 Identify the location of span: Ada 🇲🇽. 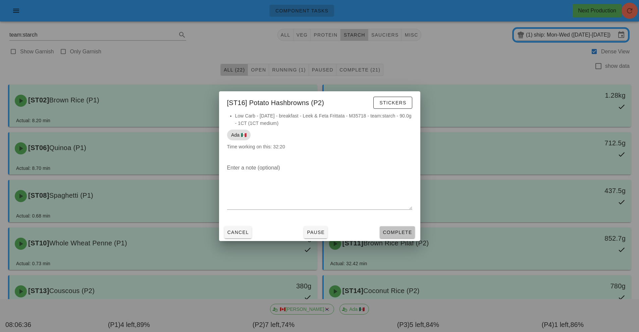
(239, 135).